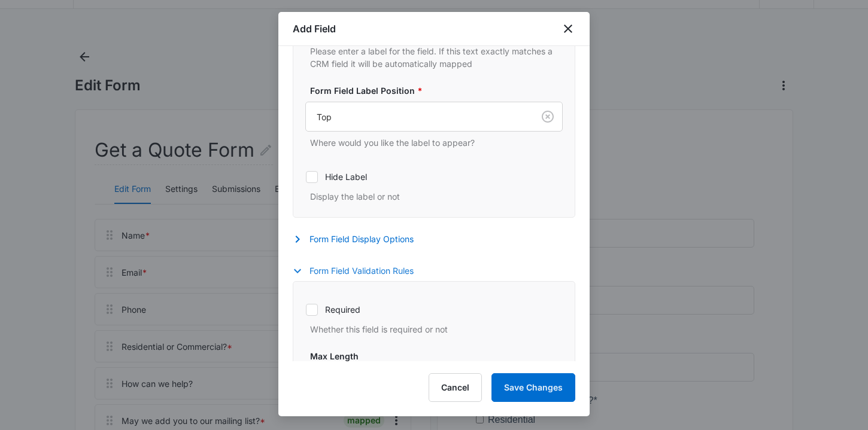  What do you see at coordinates (434, 176) in the screenshot?
I see `label: Hide Label` at bounding box center [434, 176].